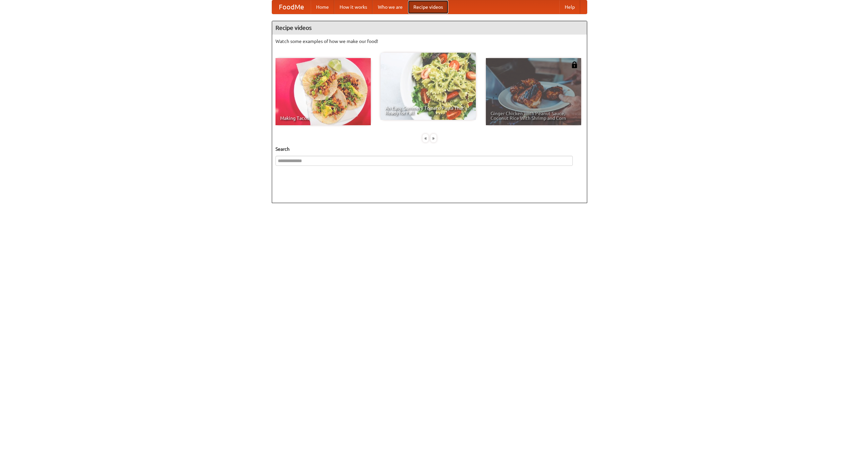 This screenshot has height=475, width=859. What do you see at coordinates (323, 7) in the screenshot?
I see `a: Home` at bounding box center [323, 7].